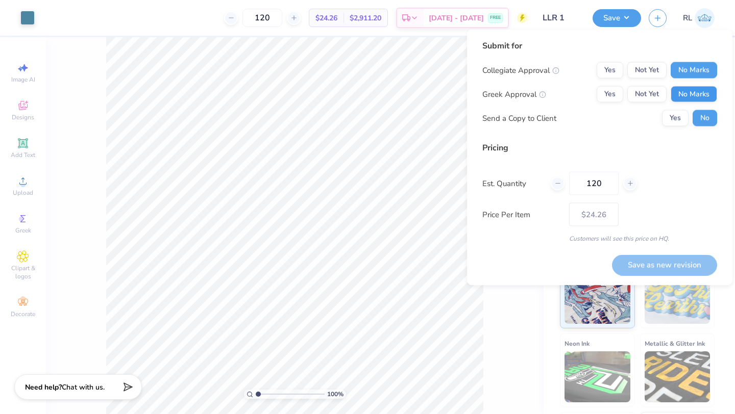  What do you see at coordinates (521, 70) in the screenshot?
I see `div: Collegiate Approval` at bounding box center [521, 70].